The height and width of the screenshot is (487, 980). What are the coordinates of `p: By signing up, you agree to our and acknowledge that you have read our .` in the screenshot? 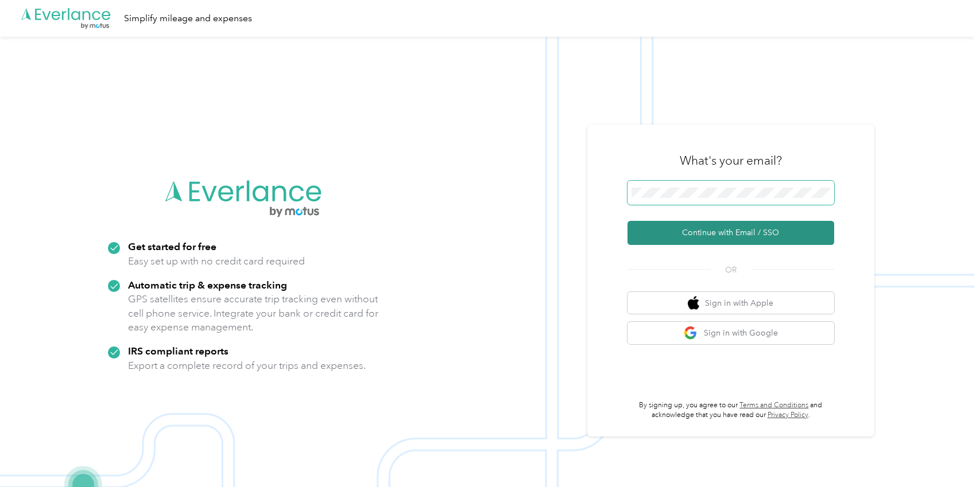 It's located at (730, 410).